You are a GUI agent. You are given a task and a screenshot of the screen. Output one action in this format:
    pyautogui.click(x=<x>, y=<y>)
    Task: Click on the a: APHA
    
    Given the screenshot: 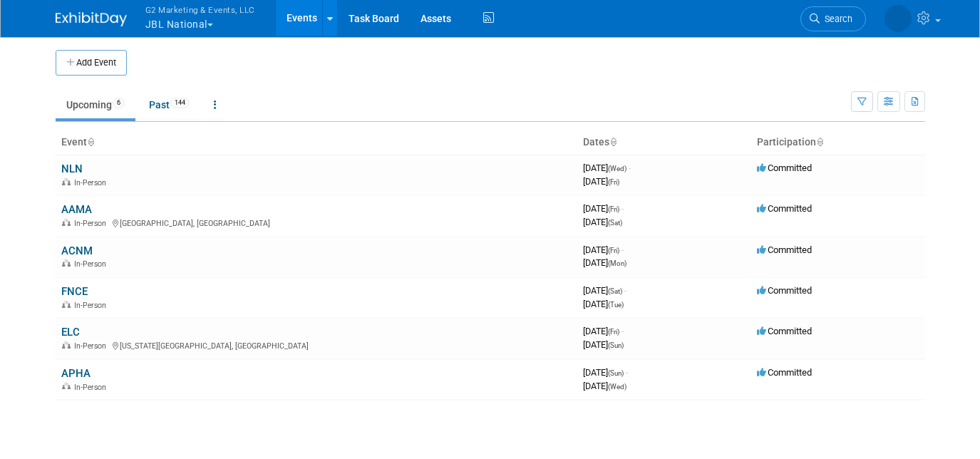 What is the action you would take?
    pyautogui.click(x=75, y=373)
    